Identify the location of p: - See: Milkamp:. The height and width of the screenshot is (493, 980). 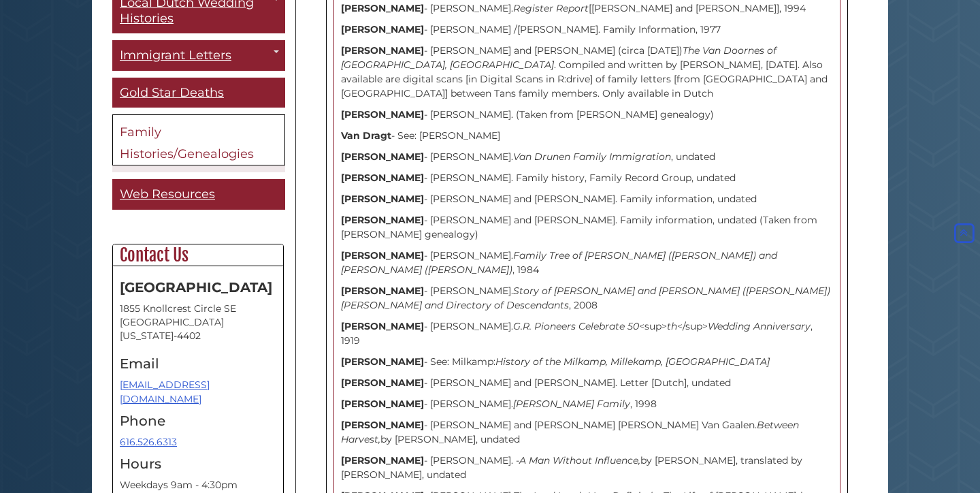
(587, 361).